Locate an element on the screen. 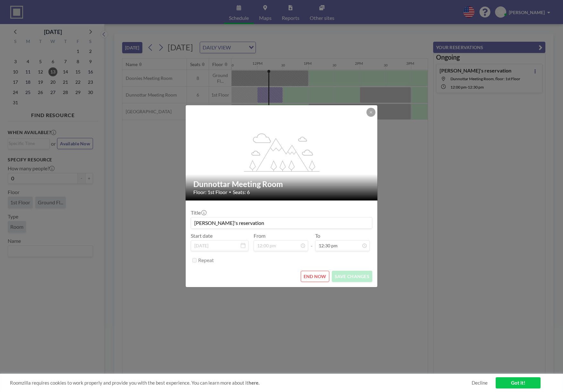  a: Got it! is located at coordinates (518, 383).